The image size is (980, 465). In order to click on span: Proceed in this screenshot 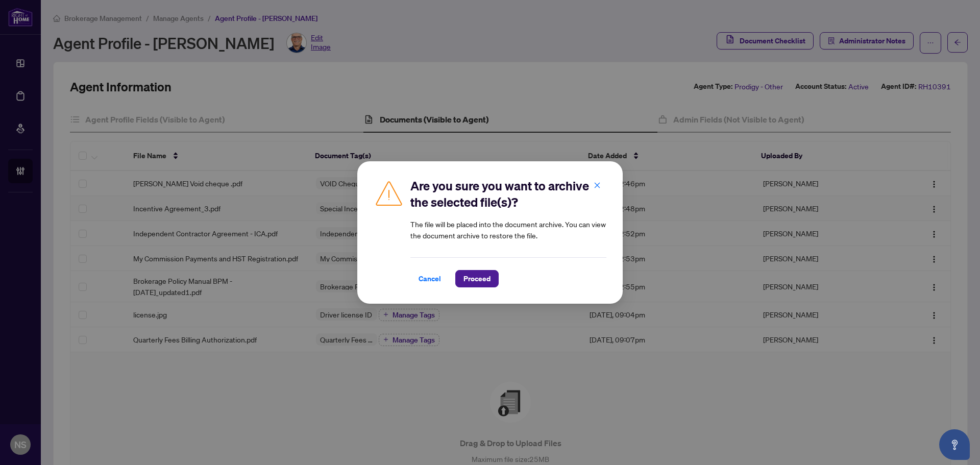, I will do `click(477, 279)`.